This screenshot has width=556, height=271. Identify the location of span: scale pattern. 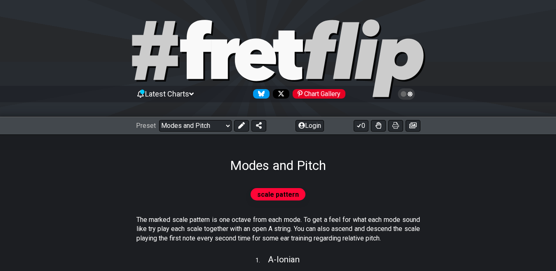
(278, 194).